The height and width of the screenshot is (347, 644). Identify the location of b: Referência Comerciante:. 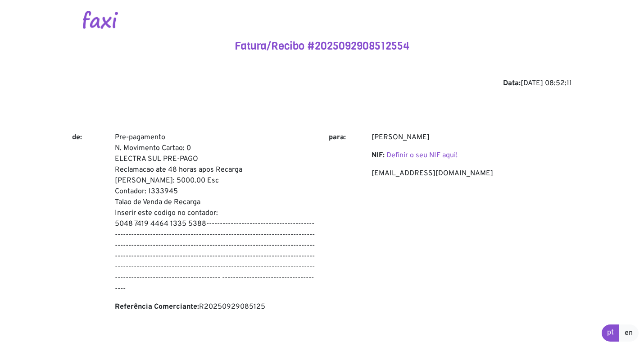
(157, 307).